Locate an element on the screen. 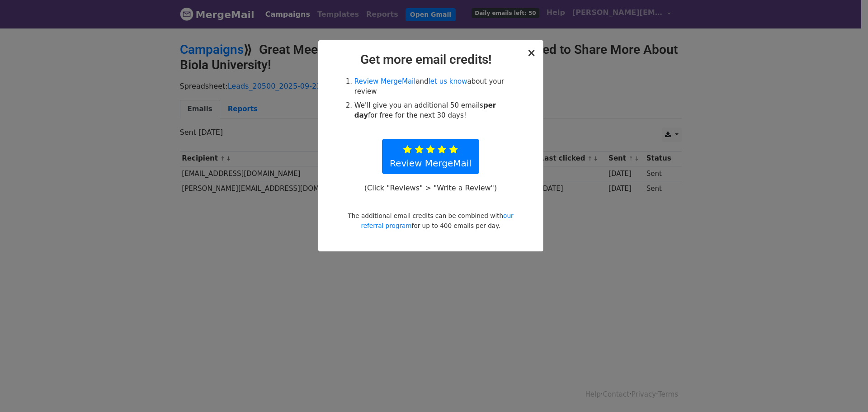  p: (Click "Reviews" > "Write a Review") is located at coordinates (431, 188).